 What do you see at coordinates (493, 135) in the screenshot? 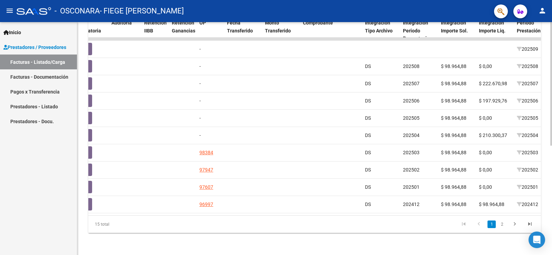
I see `span: $ 210.300,37` at bounding box center [493, 135].